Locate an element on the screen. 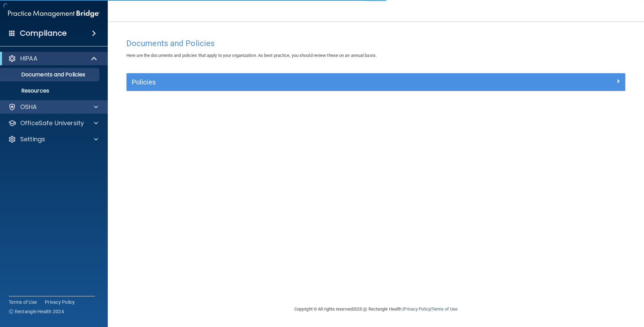 This screenshot has height=327, width=644. p: OSHA is located at coordinates (29, 107).